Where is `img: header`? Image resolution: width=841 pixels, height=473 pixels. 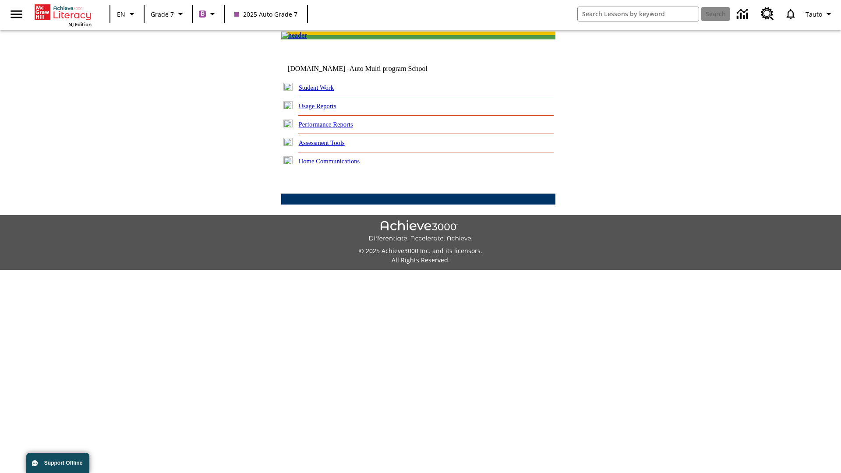
img: header is located at coordinates (294, 35).